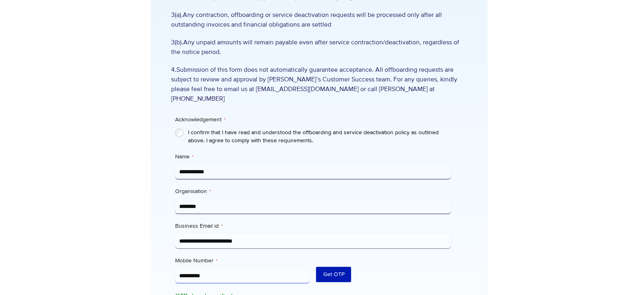 Image resolution: width=638 pixels, height=295 pixels. What do you see at coordinates (200, 120) in the screenshot?
I see `legend: Acknowledgement` at bounding box center [200, 120].